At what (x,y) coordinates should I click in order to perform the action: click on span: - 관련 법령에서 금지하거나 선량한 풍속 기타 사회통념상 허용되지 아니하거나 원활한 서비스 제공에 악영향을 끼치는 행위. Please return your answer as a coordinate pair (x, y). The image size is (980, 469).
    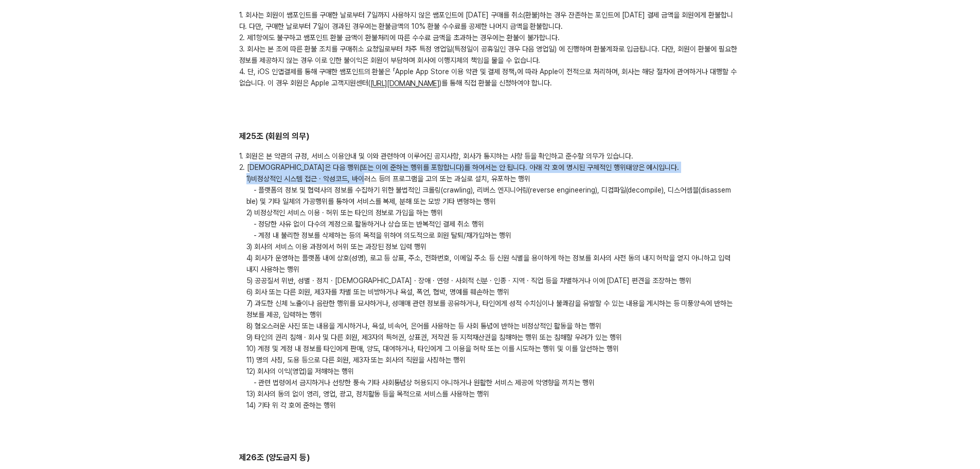
    Looking at the image, I should click on (425, 383).